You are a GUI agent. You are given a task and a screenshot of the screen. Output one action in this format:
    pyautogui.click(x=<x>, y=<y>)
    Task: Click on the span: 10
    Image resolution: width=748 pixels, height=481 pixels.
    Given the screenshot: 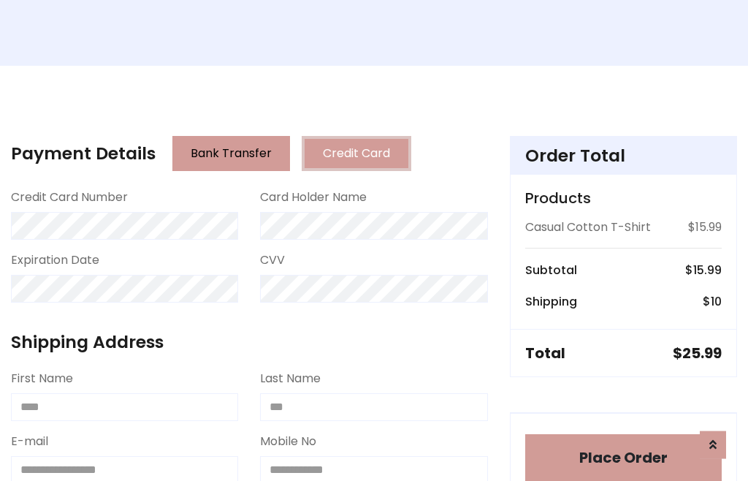 What is the action you would take?
    pyautogui.click(x=716, y=301)
    